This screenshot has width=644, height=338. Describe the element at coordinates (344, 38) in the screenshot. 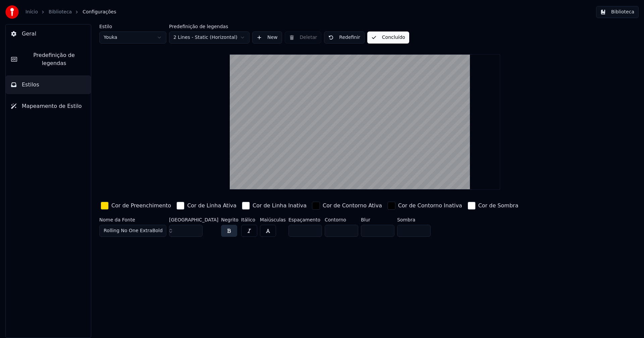

I see `button: Redefinir` at that location.